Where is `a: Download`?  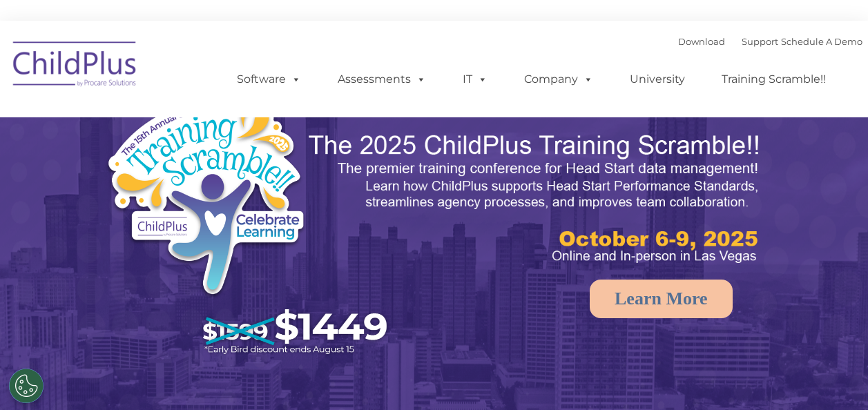 a: Download is located at coordinates (702, 41).